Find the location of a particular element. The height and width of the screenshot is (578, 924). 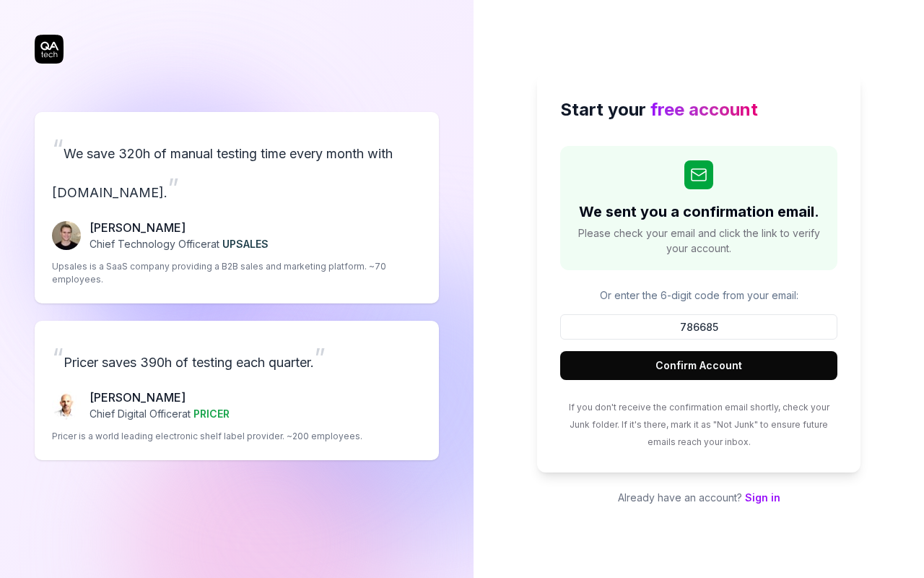

span: UPSALES is located at coordinates (246, 243).